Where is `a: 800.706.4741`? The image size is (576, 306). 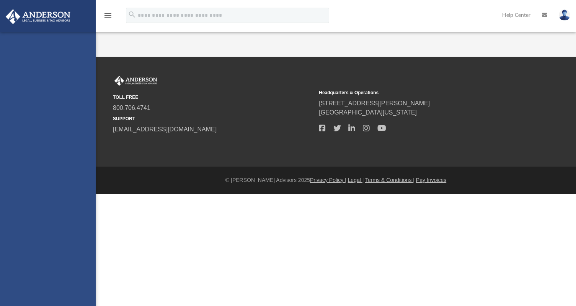
a: 800.706.4741 is located at coordinates (132, 108).